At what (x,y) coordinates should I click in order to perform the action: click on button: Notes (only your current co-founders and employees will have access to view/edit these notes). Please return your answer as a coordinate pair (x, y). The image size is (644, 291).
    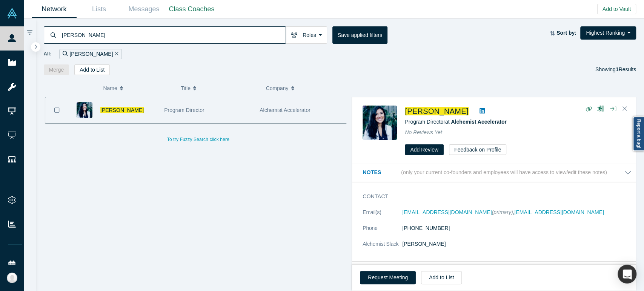
    Looking at the image, I should click on (497, 172).